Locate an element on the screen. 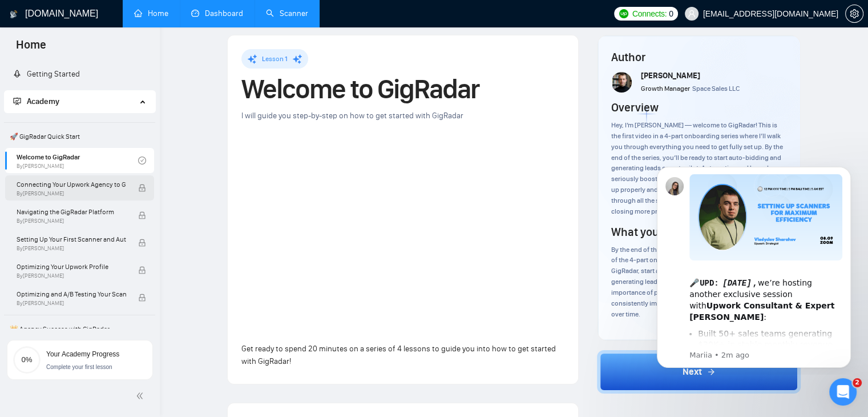  h4: Author is located at coordinates (699, 57).